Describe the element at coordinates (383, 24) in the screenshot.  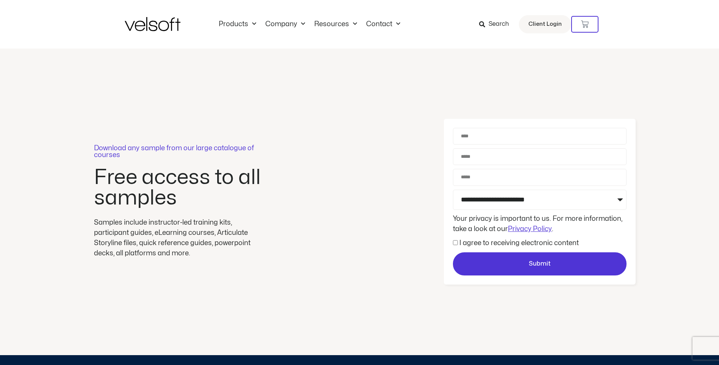
I see `a: ContactMenu Toggle` at that location.